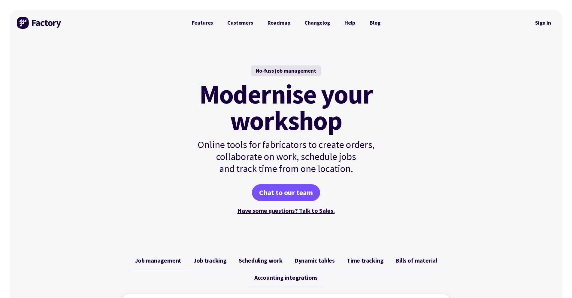 This screenshot has width=572, height=298. I want to click on span: Dynamic tables, so click(314, 260).